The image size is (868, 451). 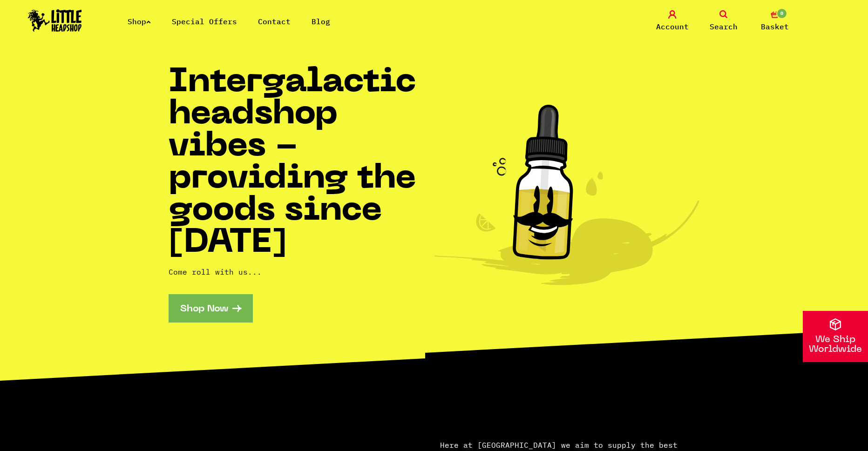 What do you see at coordinates (321, 22) in the screenshot?
I see `a: Blog` at bounding box center [321, 22].